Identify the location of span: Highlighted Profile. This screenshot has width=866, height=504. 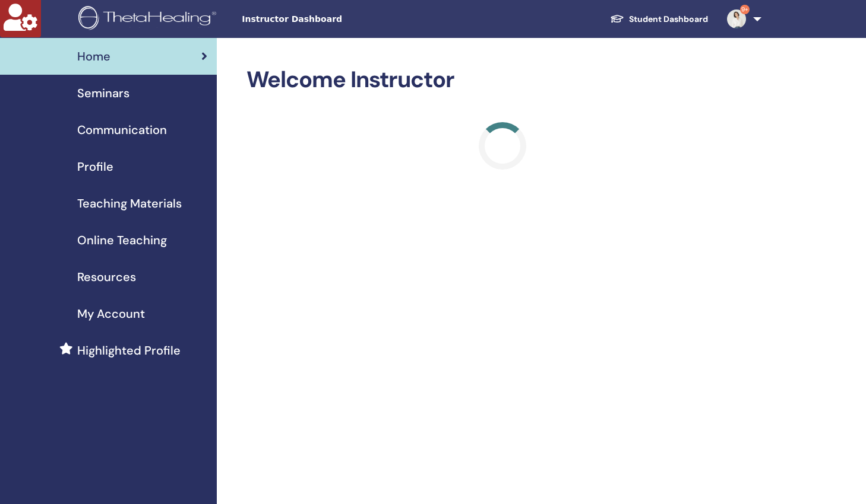
(129, 351).